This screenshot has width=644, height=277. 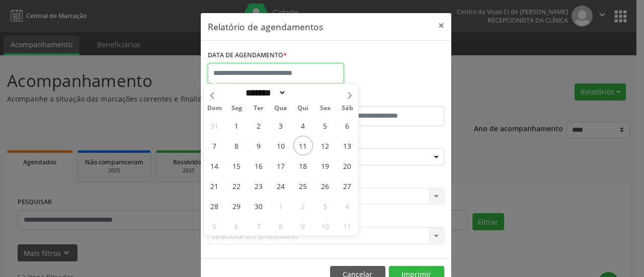 I want to click on span: Setembro 11, 2025, so click(x=303, y=145).